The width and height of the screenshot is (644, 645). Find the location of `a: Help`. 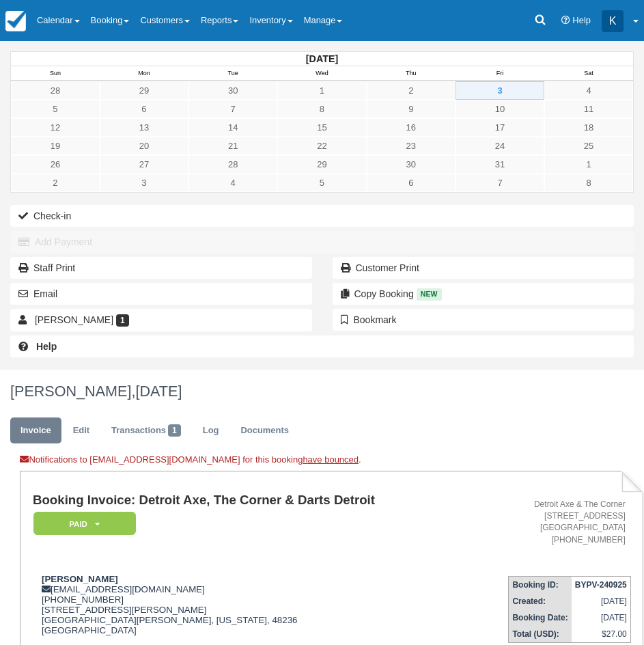

a: Help is located at coordinates (322, 347).